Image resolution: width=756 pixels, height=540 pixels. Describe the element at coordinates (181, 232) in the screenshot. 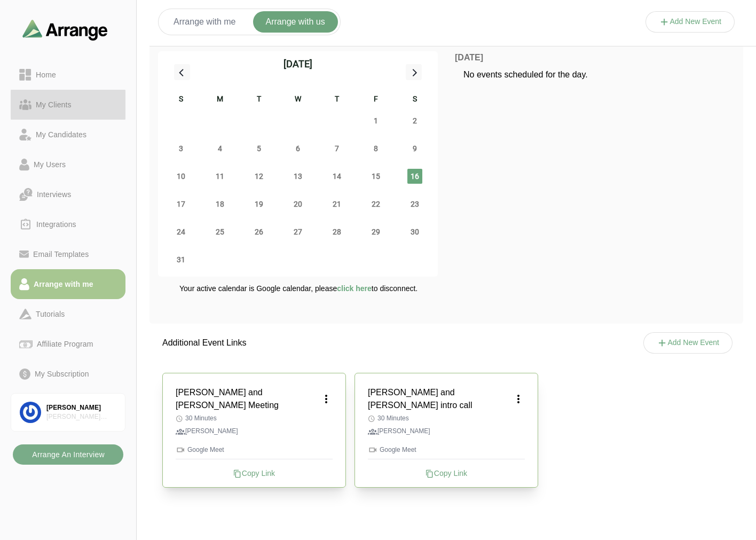

I see `span: Sunday, August 24, 2025` at that location.